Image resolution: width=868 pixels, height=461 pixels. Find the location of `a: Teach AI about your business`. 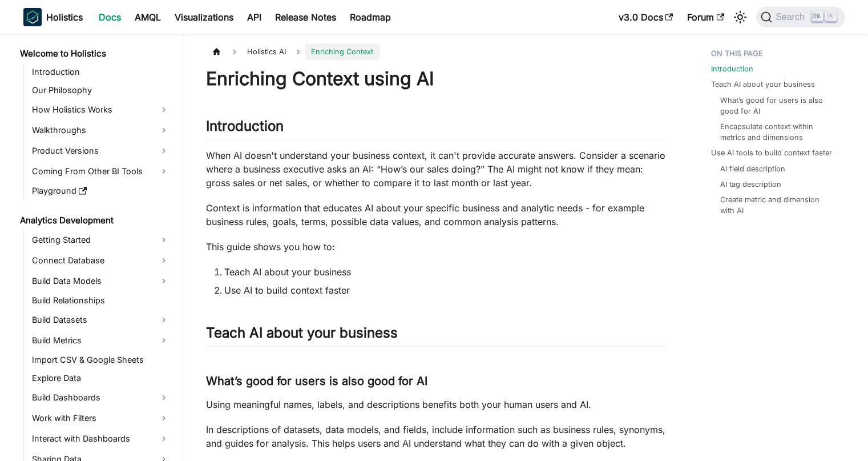

a: Teach AI about your business is located at coordinates (763, 84).